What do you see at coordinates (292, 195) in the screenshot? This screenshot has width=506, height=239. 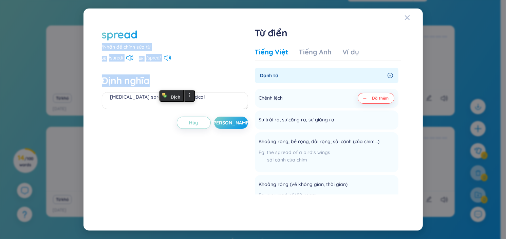 I see `span: a spread of 100 years` at bounding box center [292, 195].